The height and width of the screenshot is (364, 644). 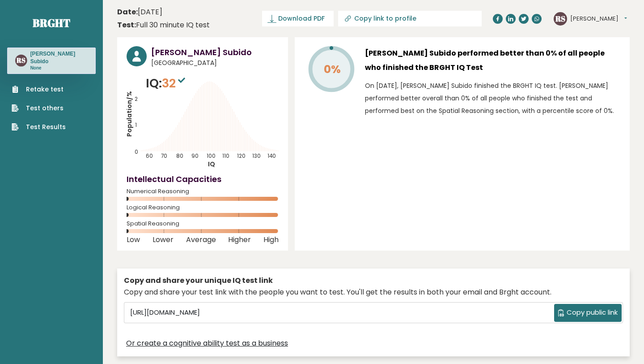 I want to click on tspan: 120, so click(x=241, y=156).